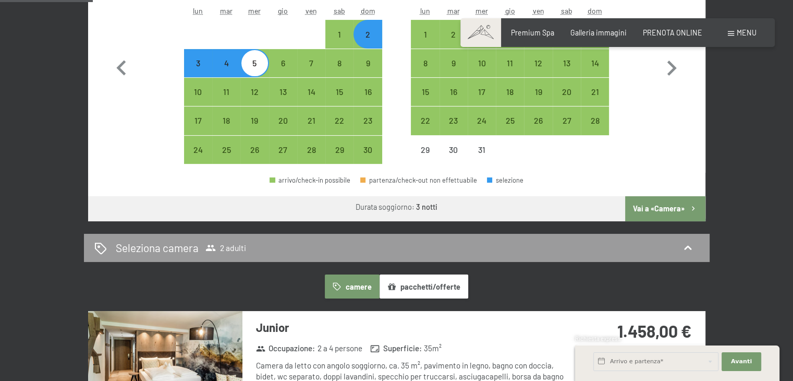  Describe the element at coordinates (283, 10) in the screenshot. I see `abbr: giovedì` at that location.